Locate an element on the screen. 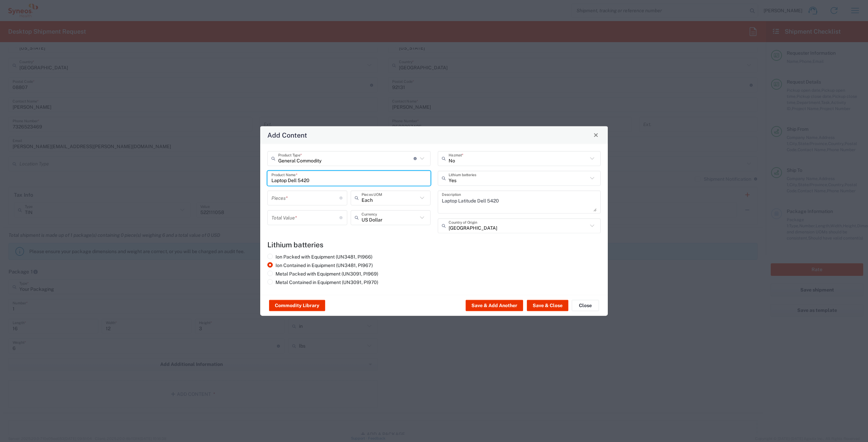 The height and width of the screenshot is (442, 868). h4: Add Content is located at coordinates (287, 135).